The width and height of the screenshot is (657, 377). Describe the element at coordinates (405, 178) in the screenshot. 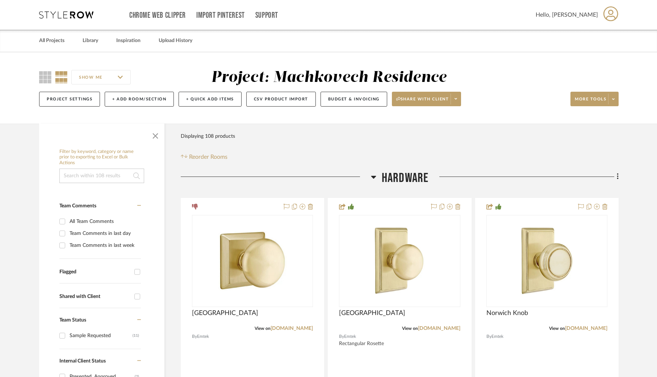

I see `span: Hardware` at that location.